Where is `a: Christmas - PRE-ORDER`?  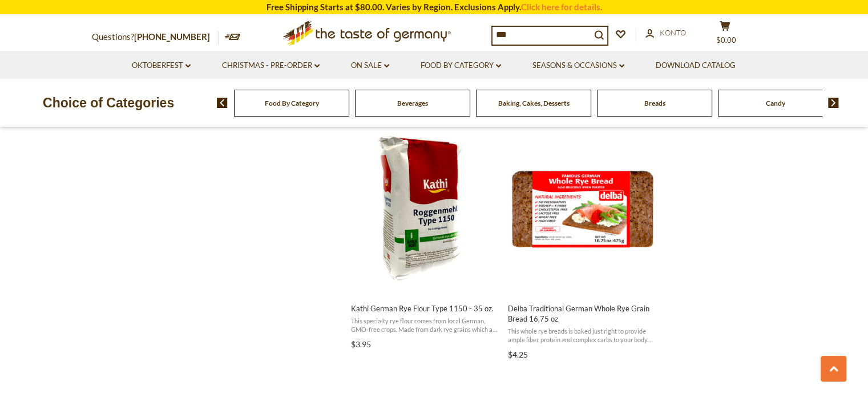 a: Christmas - PRE-ORDER is located at coordinates (270, 65).